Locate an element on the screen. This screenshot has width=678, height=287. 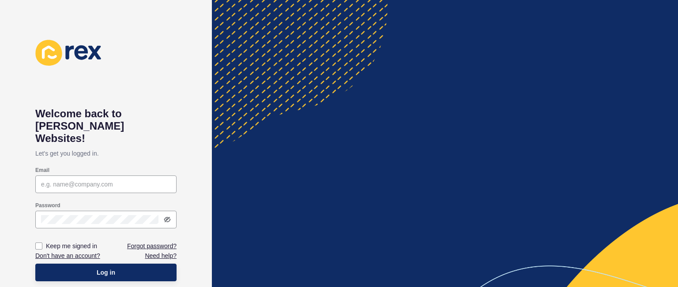
label: Email is located at coordinates (42, 170).